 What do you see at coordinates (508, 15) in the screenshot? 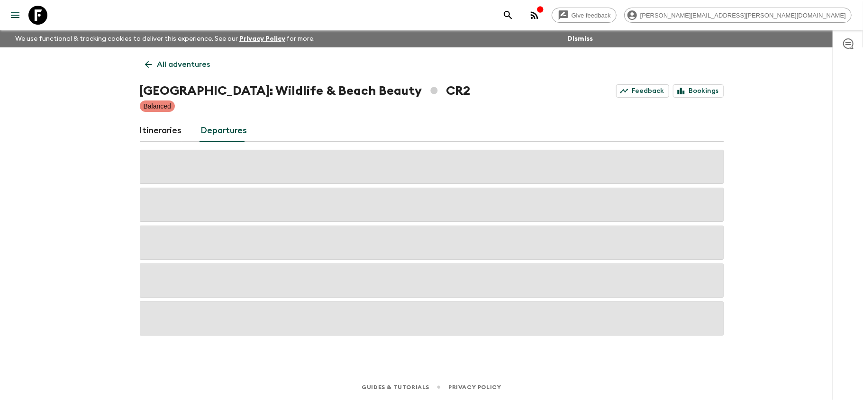
I see `button: search adventures` at bounding box center [508, 15].